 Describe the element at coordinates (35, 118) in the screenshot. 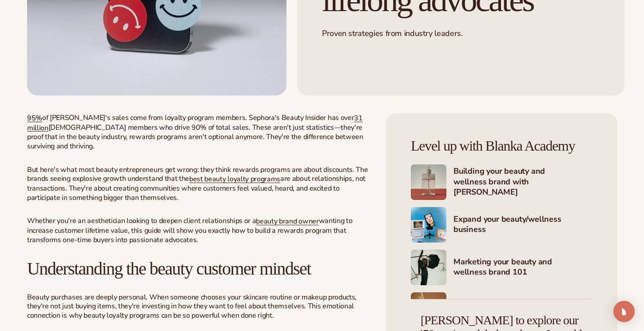

I see `a: 95%` at that location.